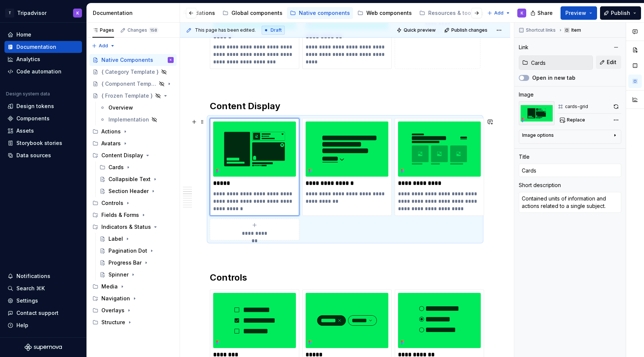 The image size is (644, 357). Describe the element at coordinates (136, 120) in the screenshot. I see `a: Implementation` at that location.